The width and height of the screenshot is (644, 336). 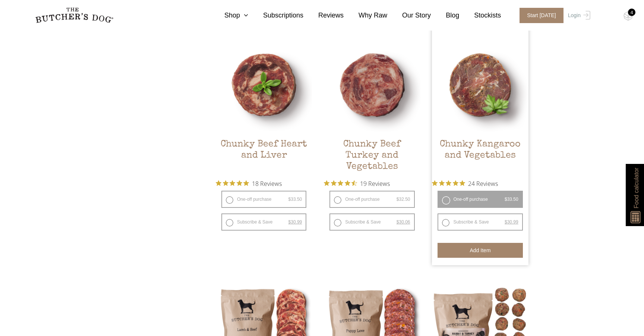 What do you see at coordinates (229, 15) in the screenshot?
I see `a: Shop` at bounding box center [229, 15].